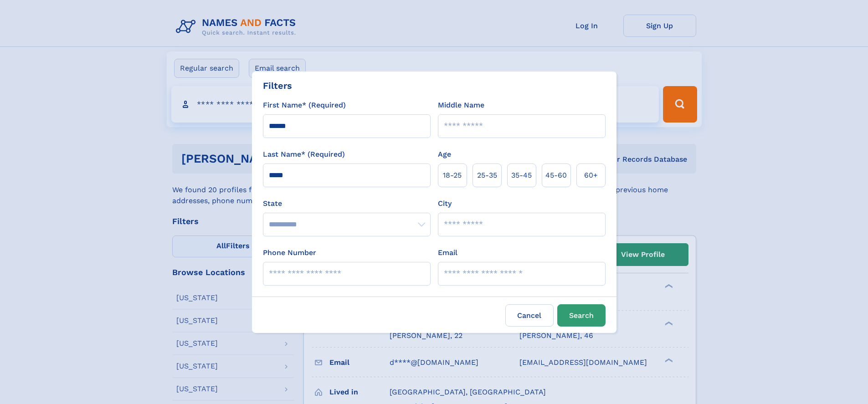 Image resolution: width=868 pixels, height=404 pixels. What do you see at coordinates (448, 252) in the screenshot?
I see `label: Email` at bounding box center [448, 252].